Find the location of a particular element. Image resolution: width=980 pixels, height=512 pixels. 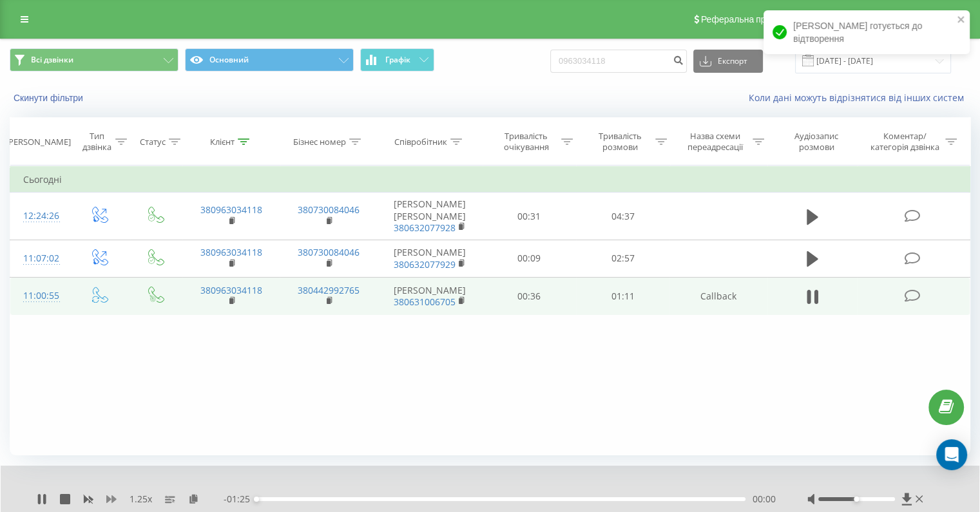

button: close is located at coordinates (962, 20).